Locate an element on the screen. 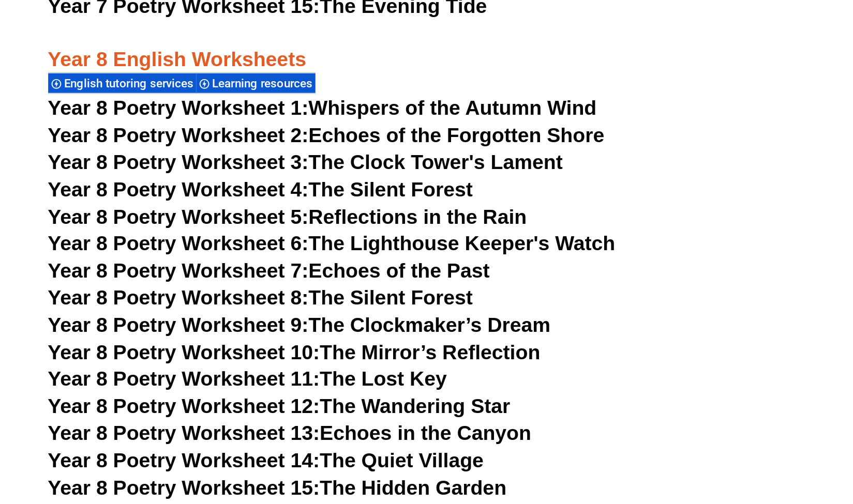  a: Year 8 Poetry Worksheet 9:The Clockmaker’s Dream is located at coordinates (304, 234).